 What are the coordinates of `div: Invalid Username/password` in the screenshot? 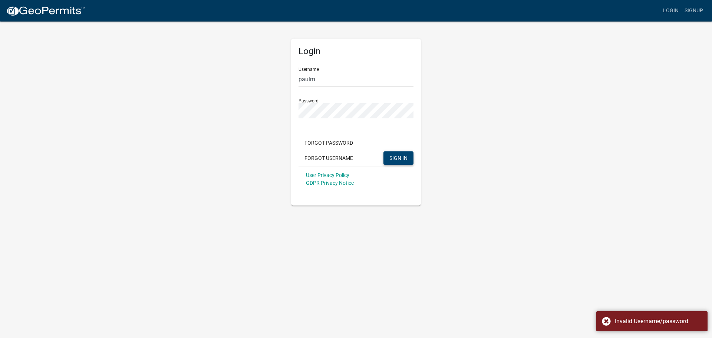 It's located at (659, 321).